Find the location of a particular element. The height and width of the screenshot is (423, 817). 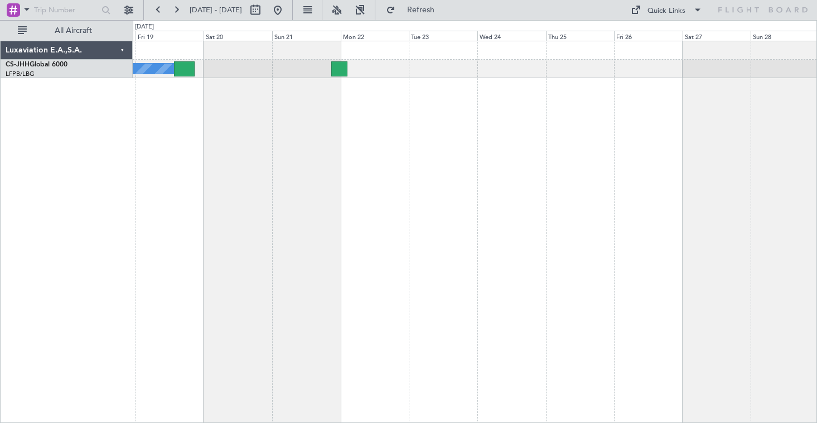

input: Trip Number is located at coordinates (66, 10).